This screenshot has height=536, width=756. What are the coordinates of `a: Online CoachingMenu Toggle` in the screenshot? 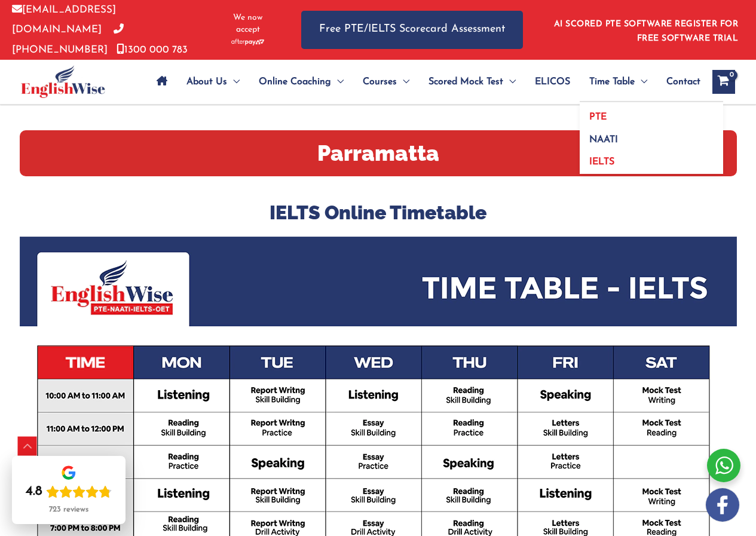 It's located at (301, 82).